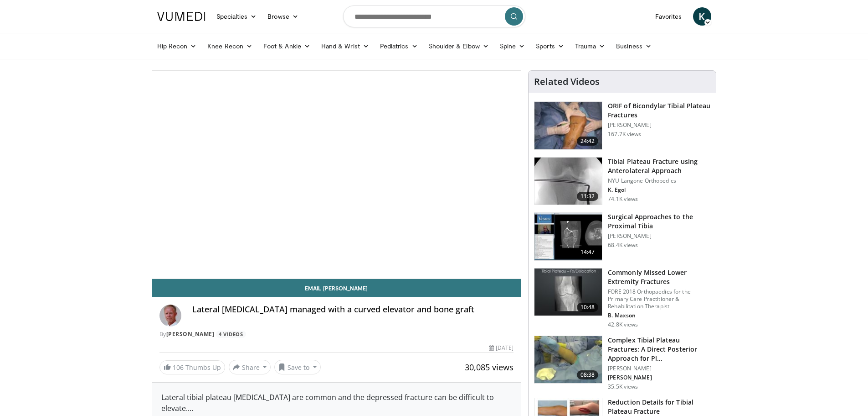 This screenshot has width=868, height=416. Describe the element at coordinates (170, 315) in the screenshot. I see `img: Avatar` at that location.